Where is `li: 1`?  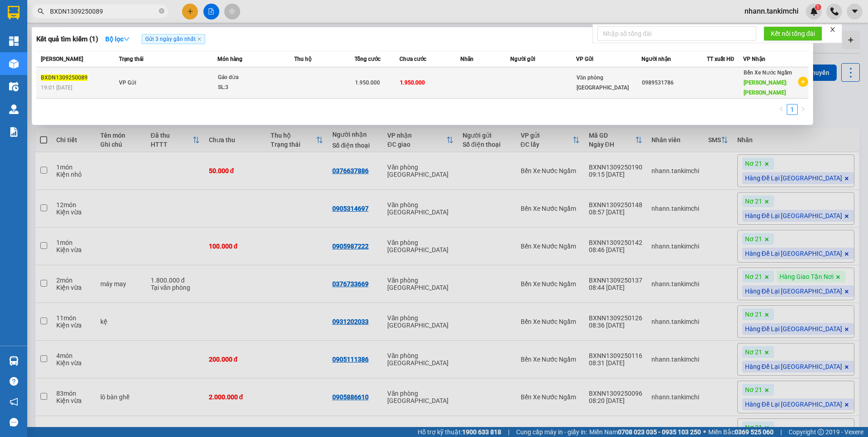 li: 1 is located at coordinates (792, 109).